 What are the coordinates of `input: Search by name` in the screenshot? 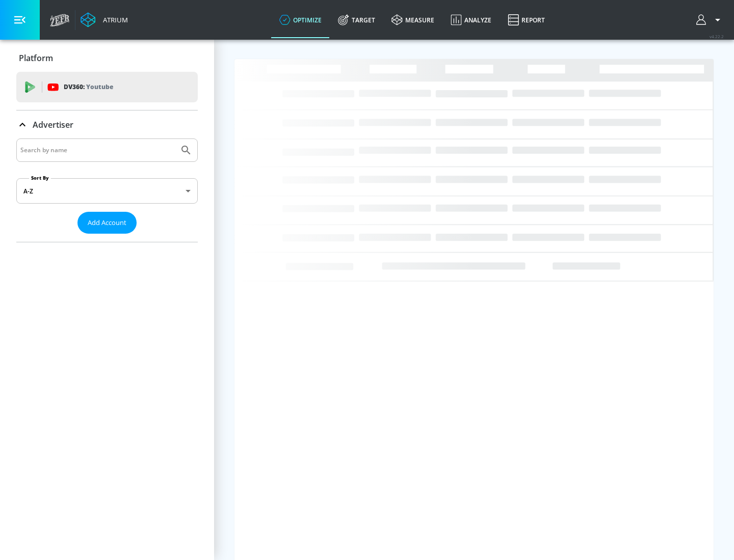 It's located at (97, 150).